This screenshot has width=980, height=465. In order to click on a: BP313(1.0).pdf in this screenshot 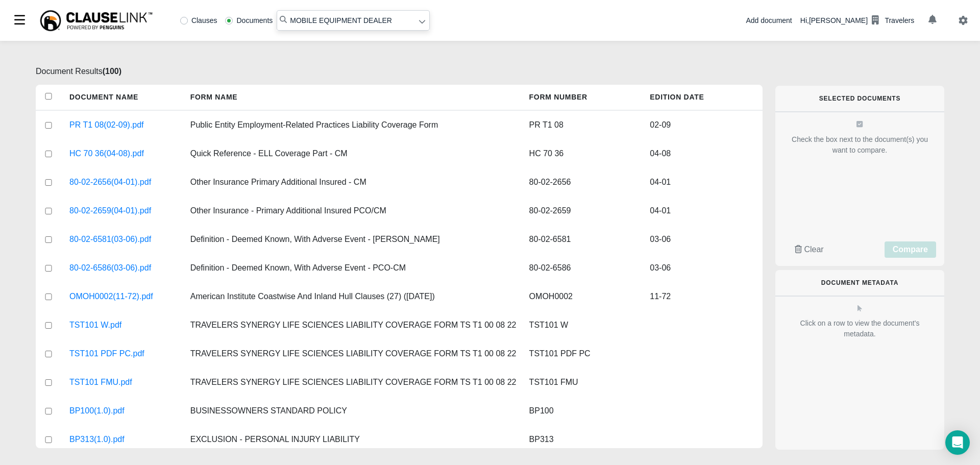, I will do `click(97, 440)`.